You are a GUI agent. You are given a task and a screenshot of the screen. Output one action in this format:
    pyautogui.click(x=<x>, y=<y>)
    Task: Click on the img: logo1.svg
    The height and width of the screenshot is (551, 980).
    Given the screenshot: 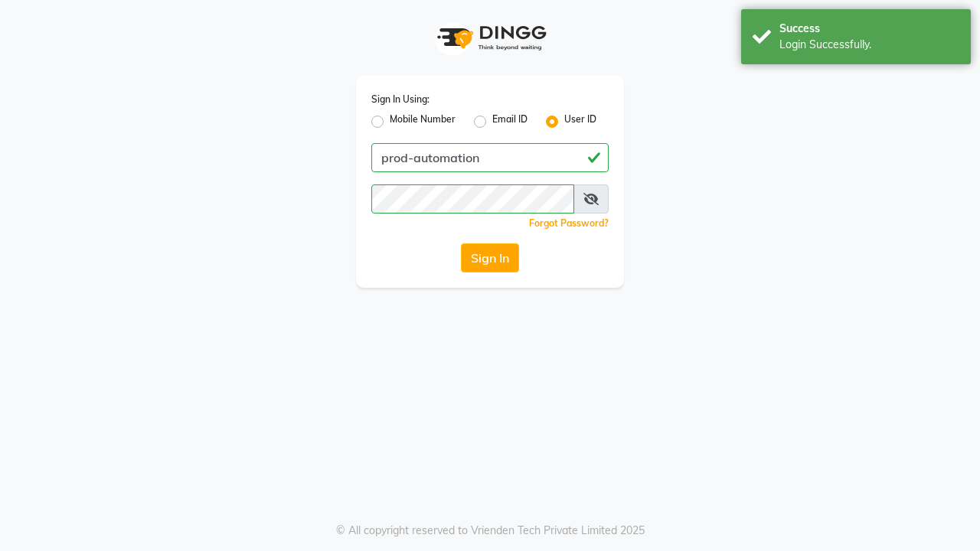 What is the action you would take?
    pyautogui.click(x=490, y=38)
    